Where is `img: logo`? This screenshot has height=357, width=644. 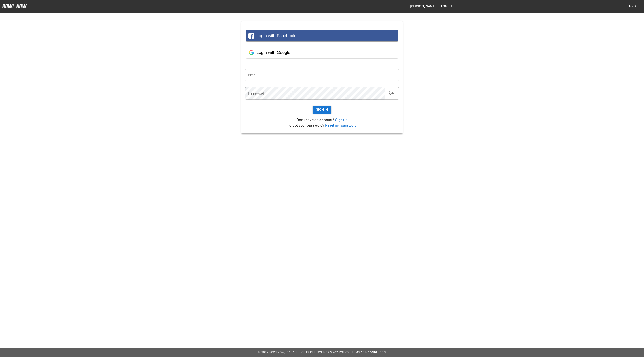
img: logo is located at coordinates (15, 6).